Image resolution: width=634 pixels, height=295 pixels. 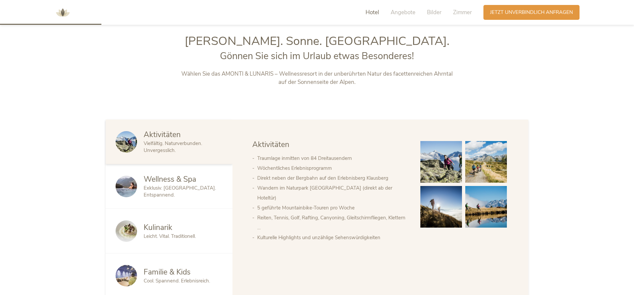 What do you see at coordinates (317, 78) in the screenshot?
I see `p: Wählen Sie das AMONTI & LUNARIS – Wellnessresort in der unberührten Natur des facettenreichen Ahr...` at bounding box center [317, 78].